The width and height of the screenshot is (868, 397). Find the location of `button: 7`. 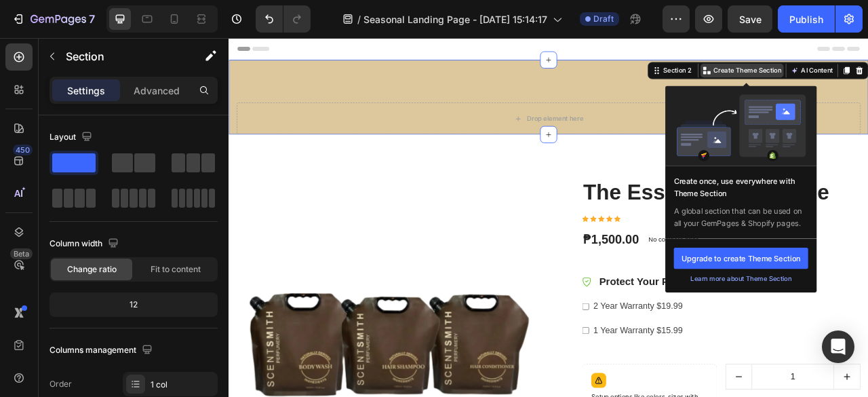

button: 7 is located at coordinates (53, 19).